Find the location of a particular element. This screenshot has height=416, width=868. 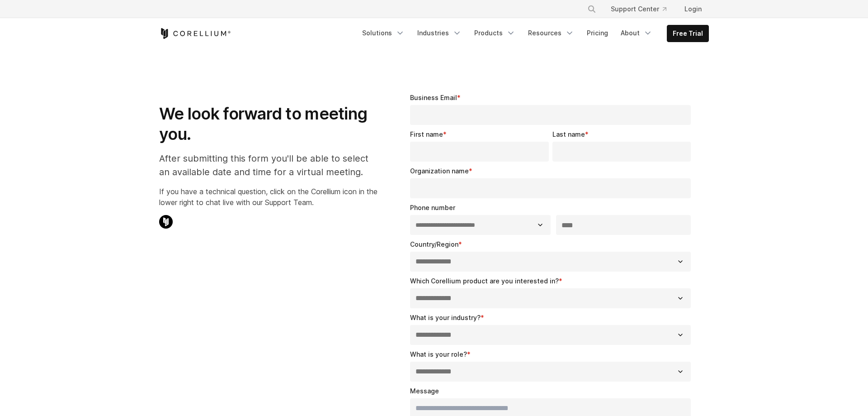

span: Which Corellium product are you interested in? is located at coordinates (484, 280).